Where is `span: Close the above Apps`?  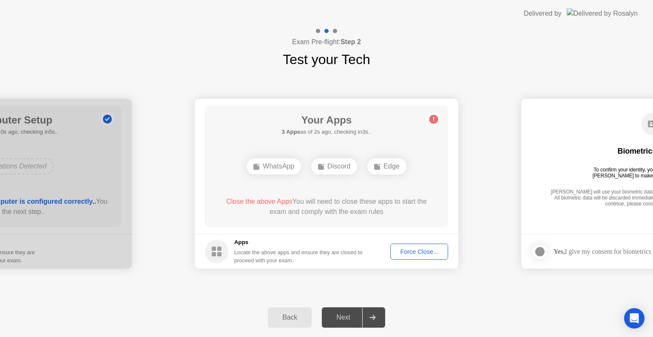 span: Close the above Apps is located at coordinates (259, 201).